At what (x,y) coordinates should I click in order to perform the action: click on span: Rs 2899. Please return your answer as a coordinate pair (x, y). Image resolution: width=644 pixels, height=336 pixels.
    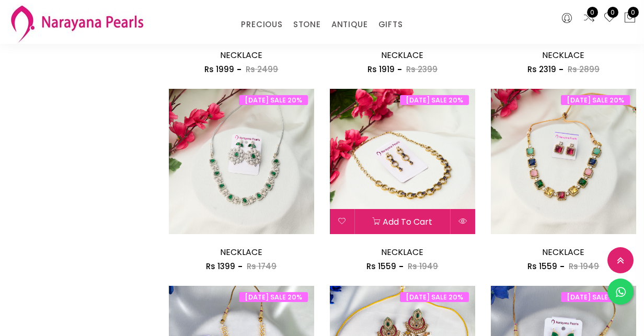
    Looking at the image, I should click on (583, 69).